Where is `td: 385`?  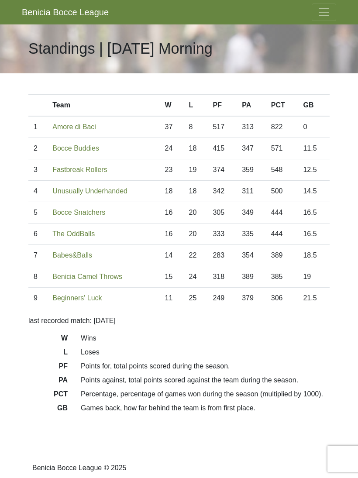
td: 385 is located at coordinates (282, 277).